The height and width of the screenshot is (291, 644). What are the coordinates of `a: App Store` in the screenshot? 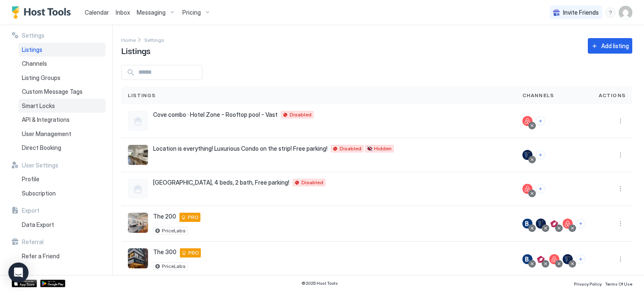 It's located at (24, 283).